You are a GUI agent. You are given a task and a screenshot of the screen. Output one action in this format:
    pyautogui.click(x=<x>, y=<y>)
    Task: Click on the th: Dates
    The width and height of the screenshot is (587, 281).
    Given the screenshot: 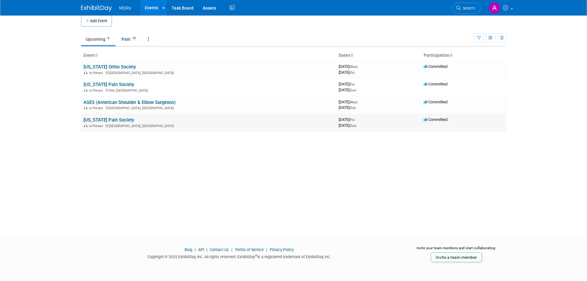 What is the action you would take?
    pyautogui.click(x=378, y=55)
    